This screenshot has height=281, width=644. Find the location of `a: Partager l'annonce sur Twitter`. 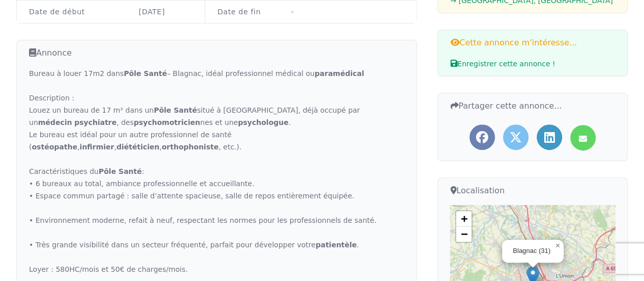

a: Partager l'annonce sur Twitter is located at coordinates (516, 137).